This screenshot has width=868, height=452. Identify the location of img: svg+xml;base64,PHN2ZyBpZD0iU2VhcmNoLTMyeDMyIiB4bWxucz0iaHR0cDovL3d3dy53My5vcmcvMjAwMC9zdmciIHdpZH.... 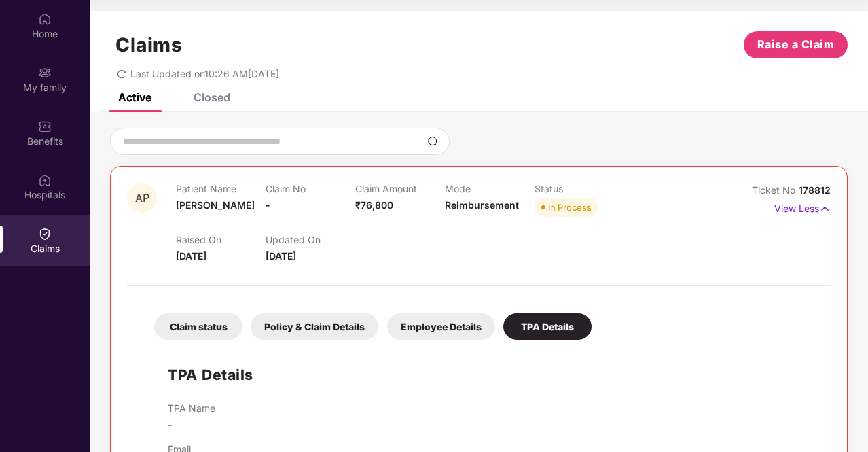
(433, 141).